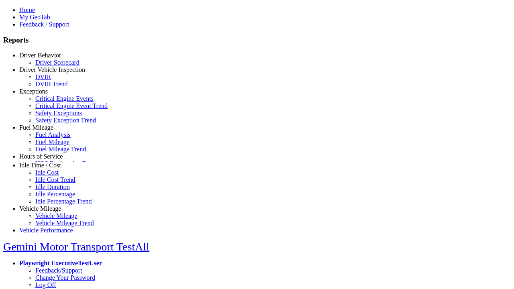  What do you see at coordinates (40, 165) in the screenshot?
I see `a: Idle Time / Cost` at bounding box center [40, 165].